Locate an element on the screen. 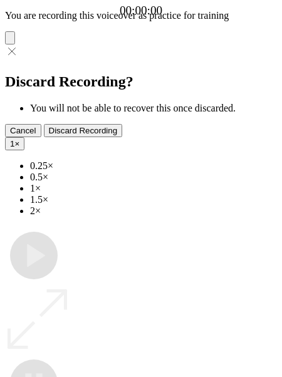 The width and height of the screenshot is (282, 377). li: 2× is located at coordinates (154, 211).